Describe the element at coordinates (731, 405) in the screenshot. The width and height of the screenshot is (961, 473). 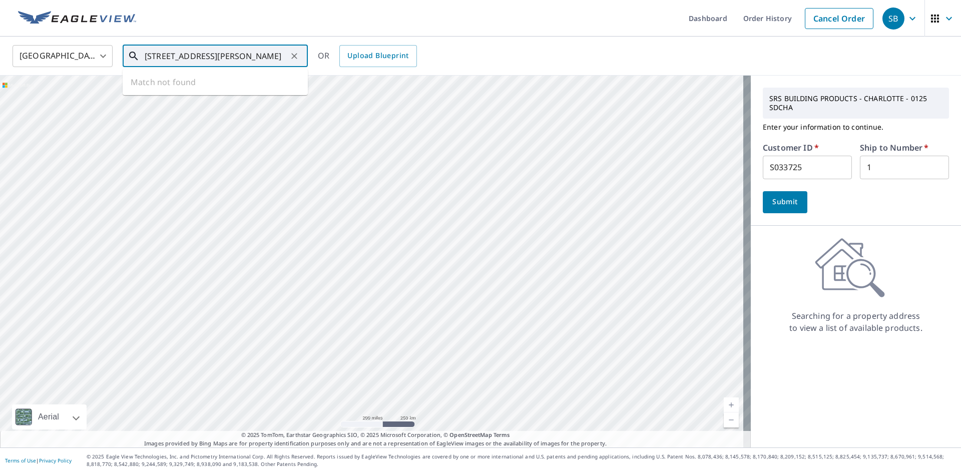
I see `a: Current Level 5, Zoom In` at that location.